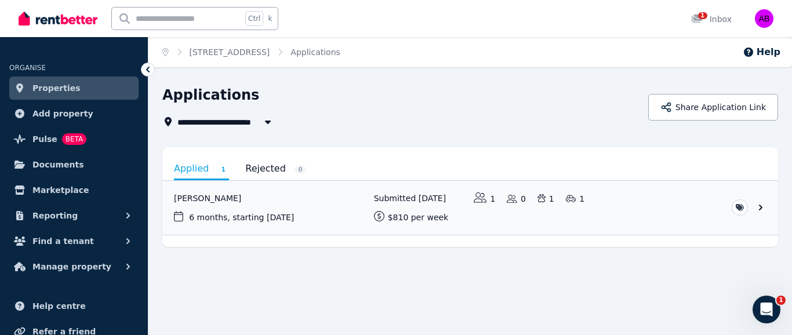 This screenshot has height=335, width=792. Describe the element at coordinates (63, 114) in the screenshot. I see `span: Add property` at that location.